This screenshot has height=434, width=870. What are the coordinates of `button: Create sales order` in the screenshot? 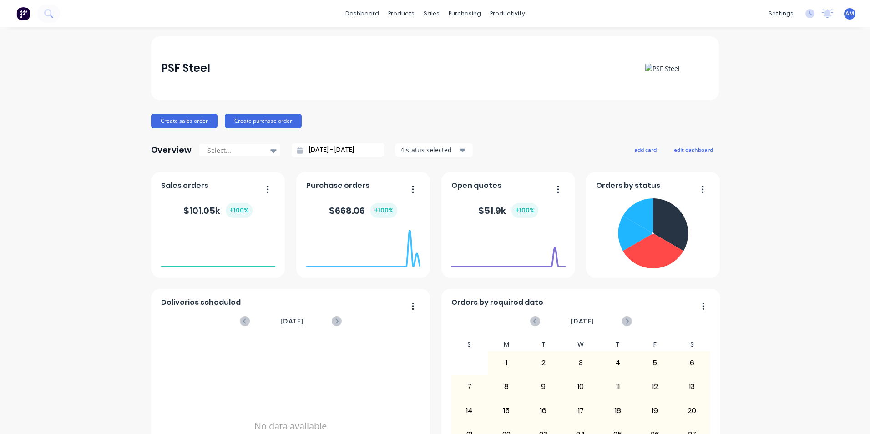 It's located at (184, 121).